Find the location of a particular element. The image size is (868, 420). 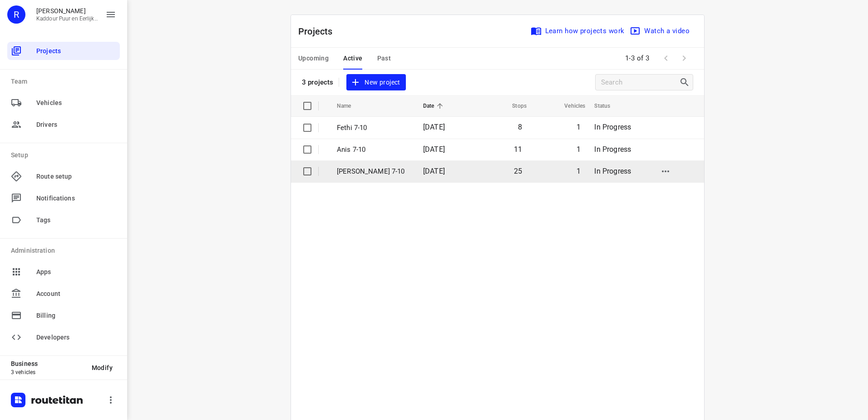

span: Active is located at coordinates (353, 58).